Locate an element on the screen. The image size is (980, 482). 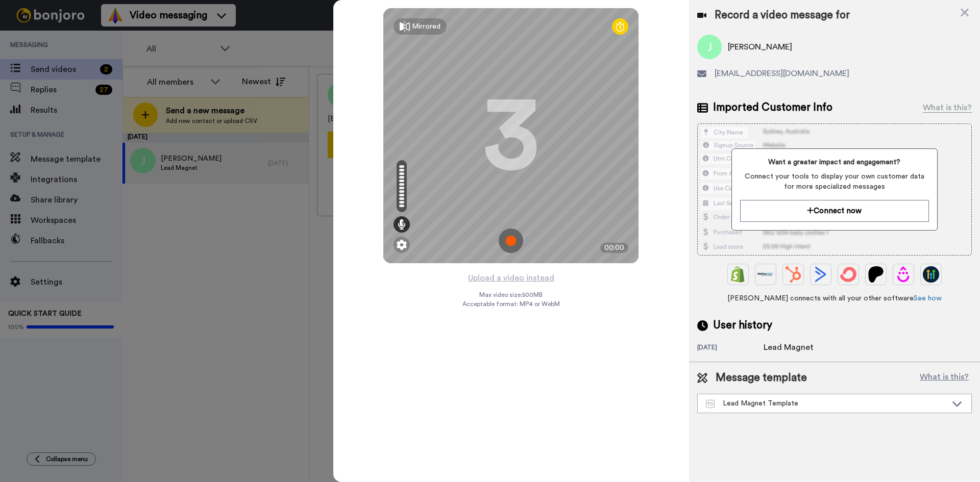
img: Hubspot is located at coordinates (793, 274).